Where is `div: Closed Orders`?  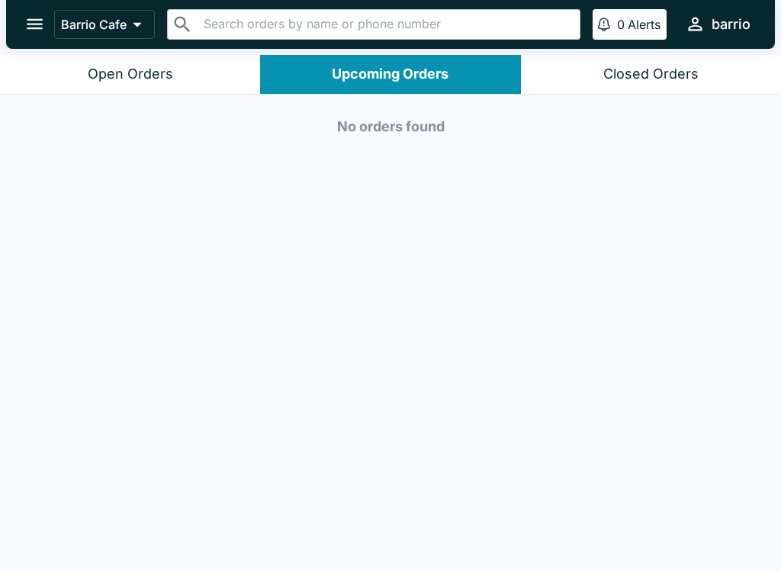 div: Closed Orders is located at coordinates (651, 74).